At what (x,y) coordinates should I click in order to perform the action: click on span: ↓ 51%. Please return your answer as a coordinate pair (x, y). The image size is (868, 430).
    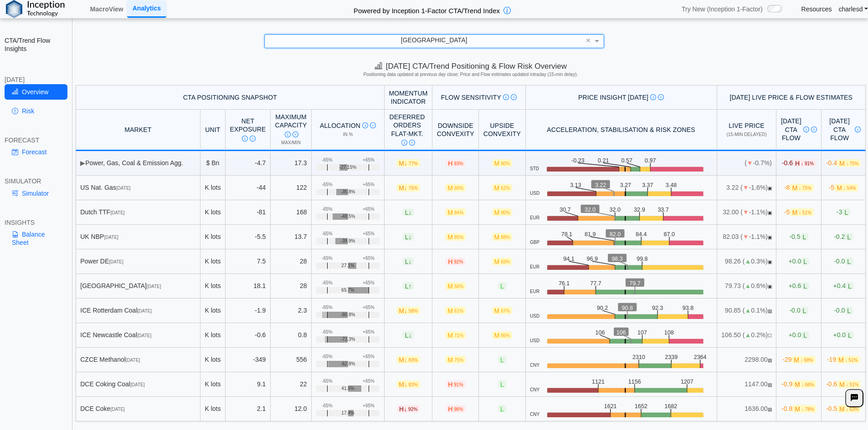
    Looking at the image, I should click on (851, 360).